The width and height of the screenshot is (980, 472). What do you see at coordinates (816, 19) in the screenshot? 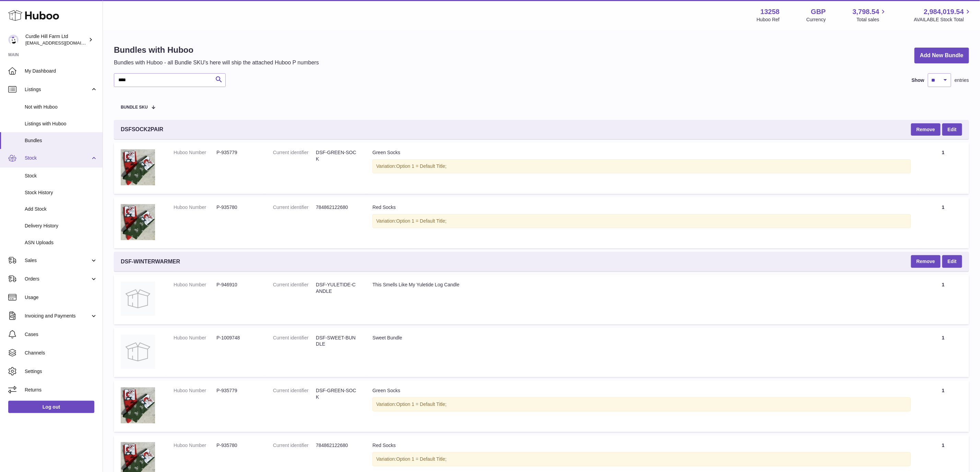
I see `div: Currency` at bounding box center [816, 19].